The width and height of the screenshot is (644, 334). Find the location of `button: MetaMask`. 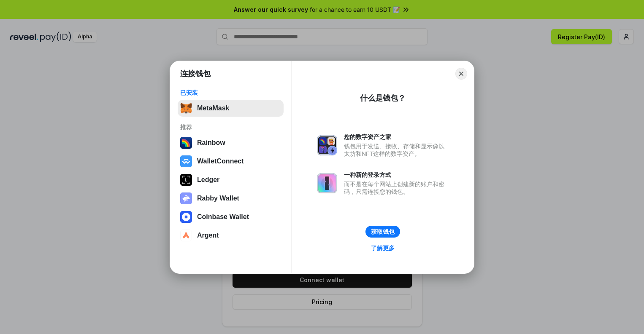

button: MetaMask is located at coordinates (230, 108).